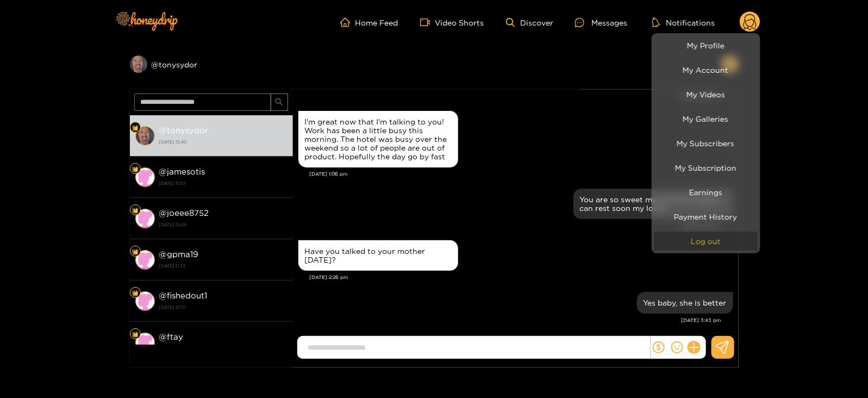 This screenshot has width=868, height=398. Describe the element at coordinates (706, 241) in the screenshot. I see `button: Log out` at that location.